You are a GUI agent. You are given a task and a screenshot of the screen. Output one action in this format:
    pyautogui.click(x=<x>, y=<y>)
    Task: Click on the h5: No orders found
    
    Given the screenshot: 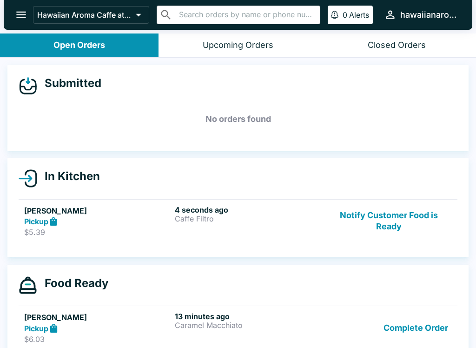 What is the action you would take?
    pyautogui.click(x=238, y=119)
    